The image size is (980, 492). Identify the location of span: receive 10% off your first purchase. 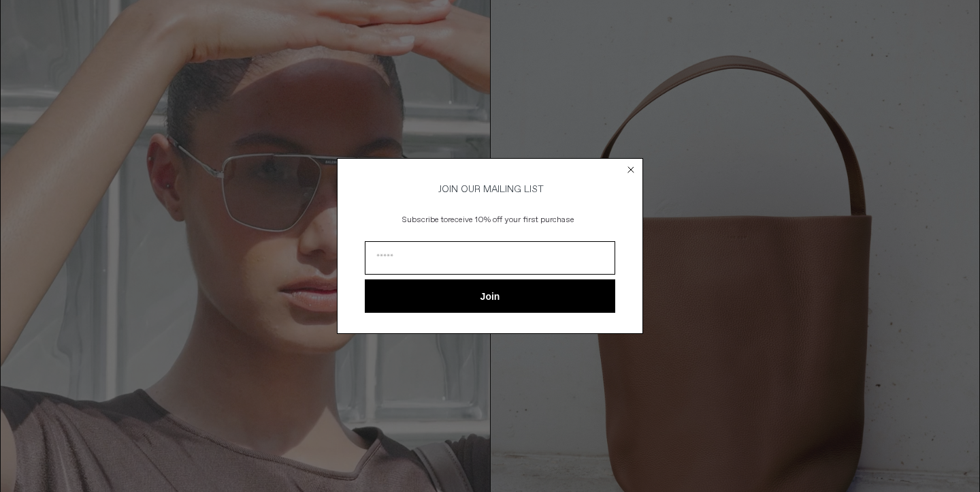
(511, 220).